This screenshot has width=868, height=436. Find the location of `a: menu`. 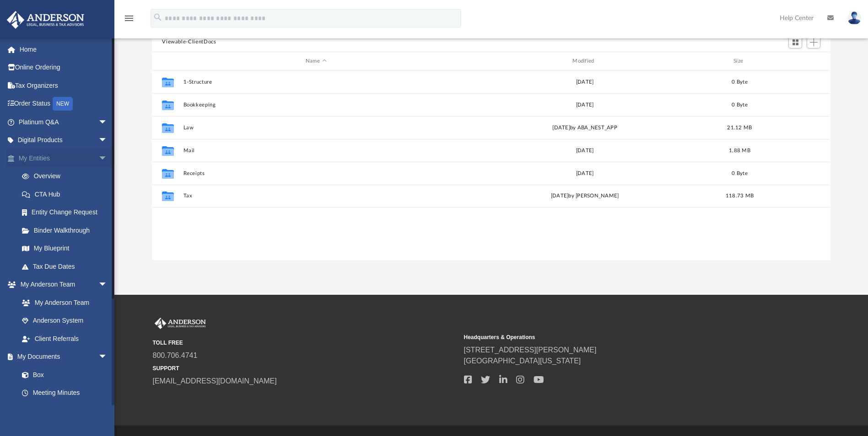

a: menu is located at coordinates (129, 21).